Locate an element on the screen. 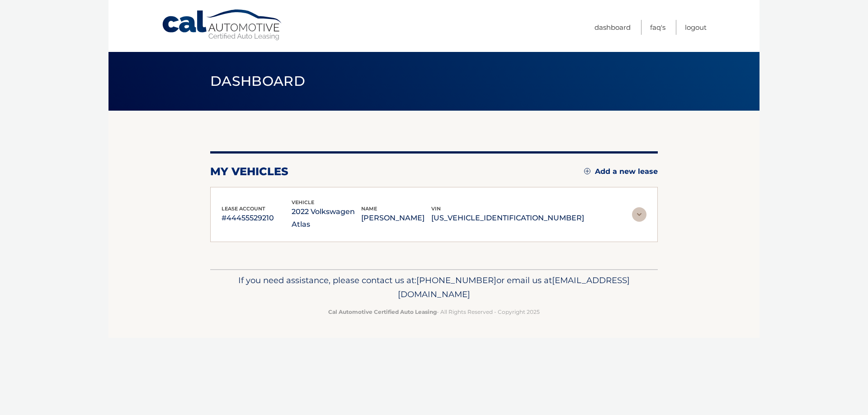  p: - All Rights Reserved - Copyright 2025 is located at coordinates (434, 312).